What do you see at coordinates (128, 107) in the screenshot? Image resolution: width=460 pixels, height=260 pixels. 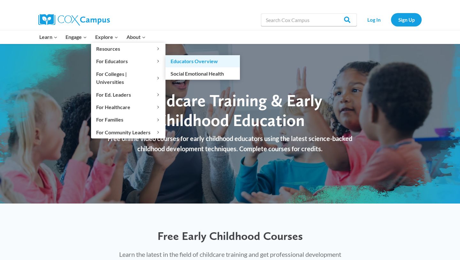 I see `button: Child menu of For Healthcare` at bounding box center [128, 107].